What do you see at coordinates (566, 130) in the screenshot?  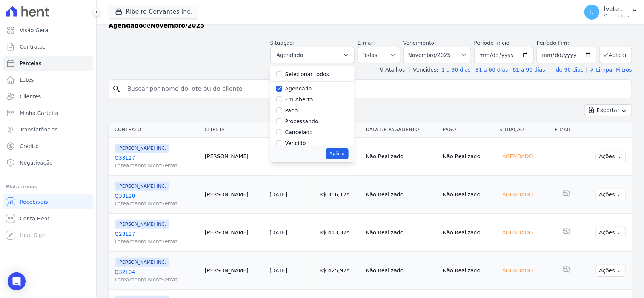 I see `th: E-mail` at bounding box center [566, 130].